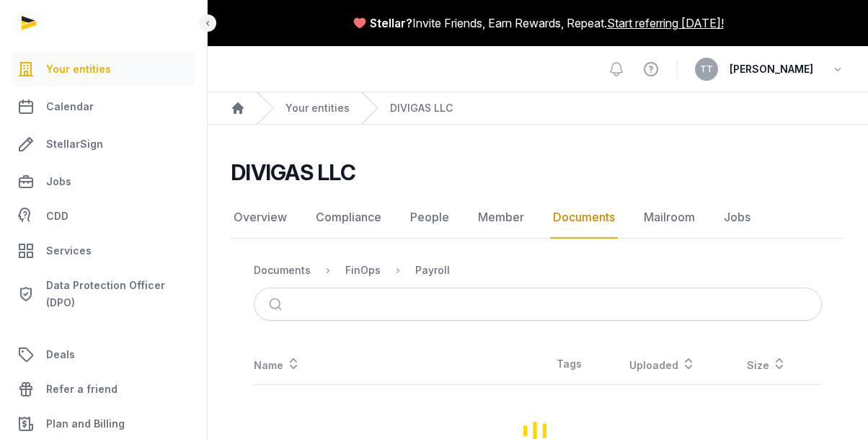 This screenshot has width=868, height=439. What do you see at coordinates (103, 107) in the screenshot?
I see `a: Calendar` at bounding box center [103, 107].